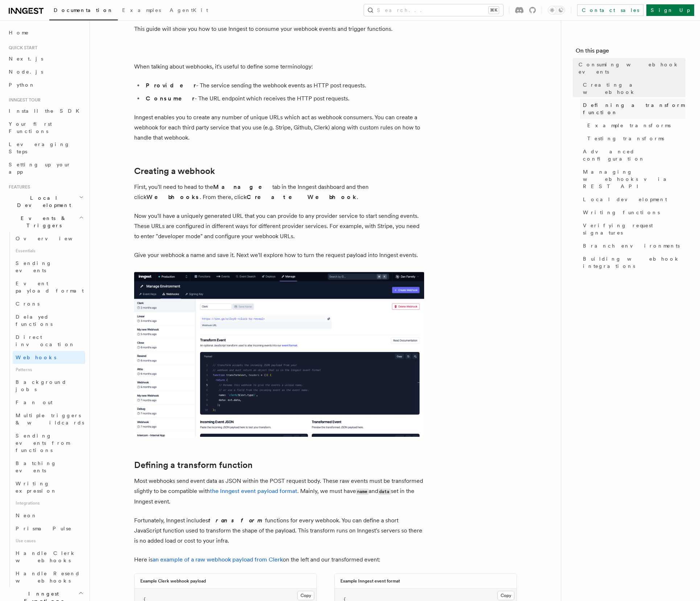 The image size is (700, 601). Describe the element at coordinates (49, 287) in the screenshot. I see `a: Event payload format` at that location.